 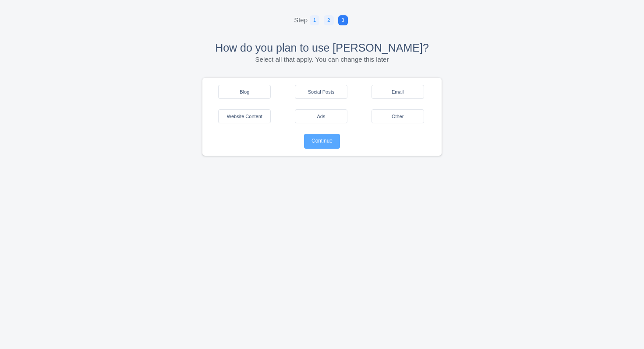 I want to click on button: Social Posts, so click(x=321, y=92).